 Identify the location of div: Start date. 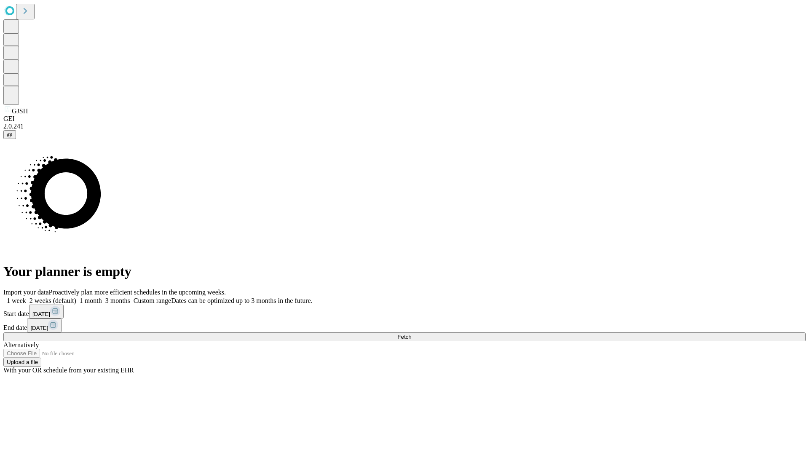
(405, 311).